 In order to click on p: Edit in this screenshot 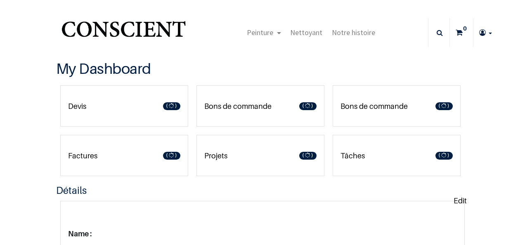, I will do `click(461, 201)`.